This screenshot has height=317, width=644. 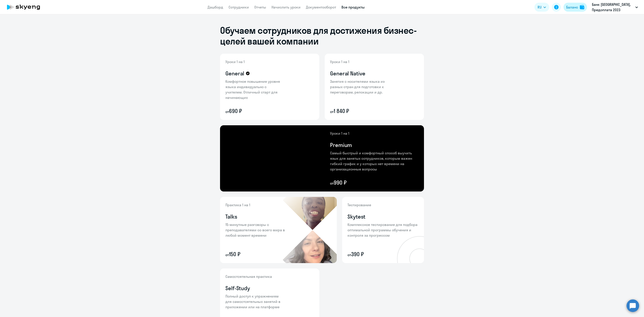 I want to click on p: 690 ₽, so click(x=255, y=111).